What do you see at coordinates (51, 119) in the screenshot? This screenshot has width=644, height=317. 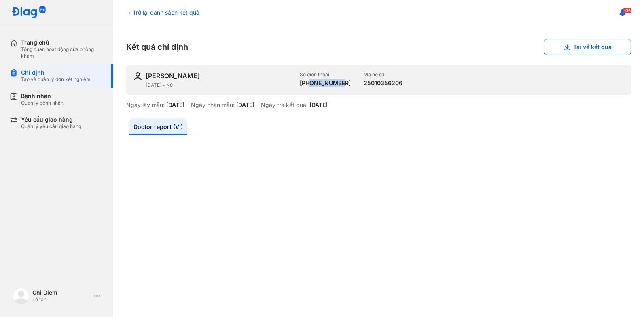 I see `div: Yêu cầu giao hàng` at bounding box center [51, 119].